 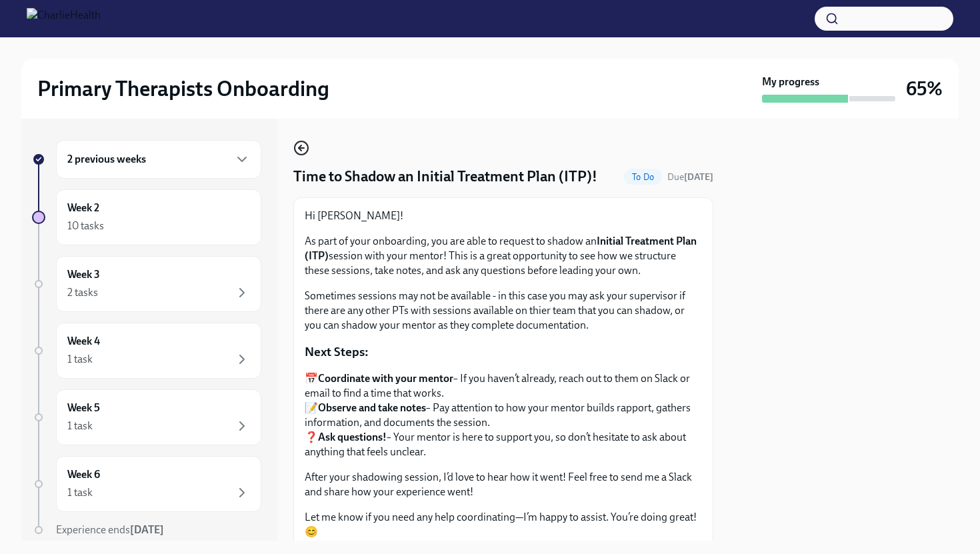 I want to click on h6: Week 6, so click(x=83, y=475).